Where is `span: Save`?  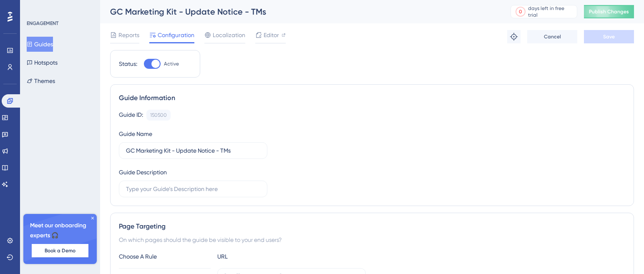
span: Save is located at coordinates (609, 37).